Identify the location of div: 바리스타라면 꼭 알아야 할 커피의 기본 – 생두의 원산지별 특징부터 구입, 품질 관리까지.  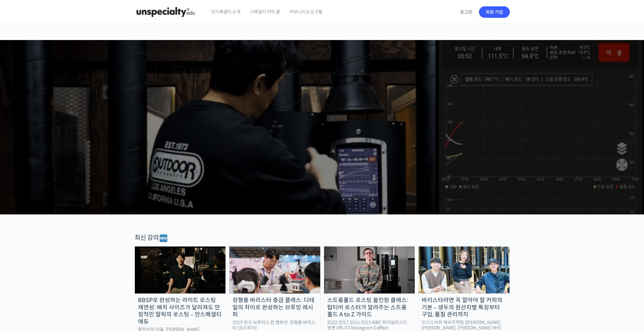
(464, 308).